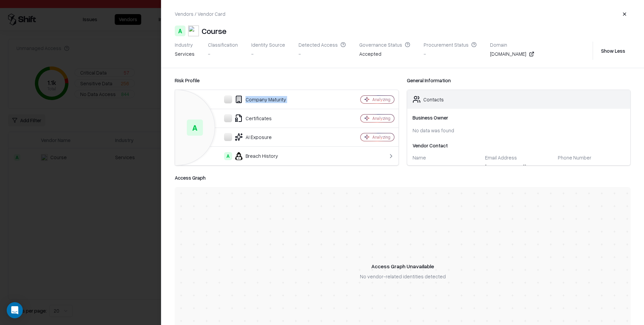 This screenshot has width=644, height=325. What do you see at coordinates (194, 31) in the screenshot?
I see `img: Course` at bounding box center [194, 31].